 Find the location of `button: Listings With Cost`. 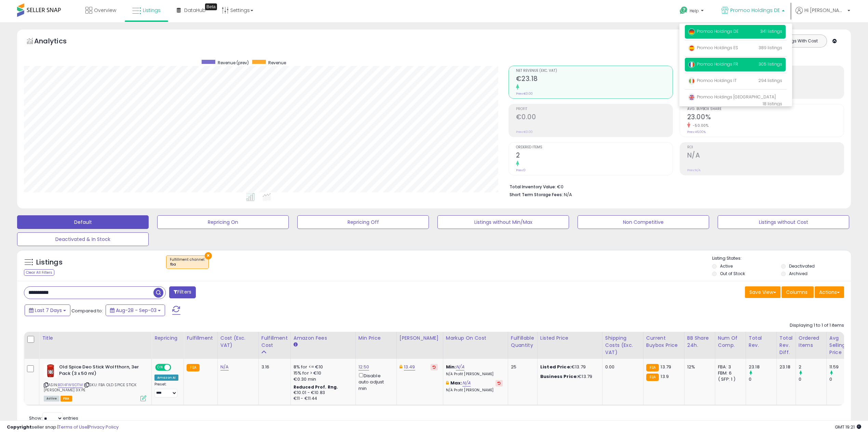

button: Listings With Cost is located at coordinates (798, 41).